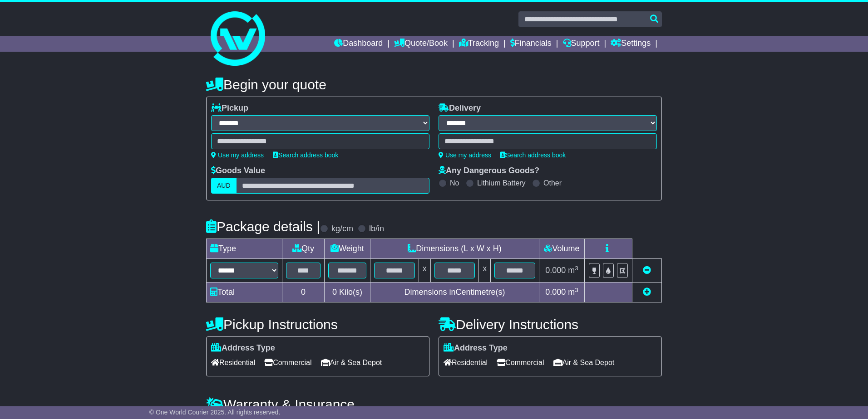 The height and width of the screenshot is (419, 868). Describe the element at coordinates (244, 293) in the screenshot. I see `td: Total` at that location.